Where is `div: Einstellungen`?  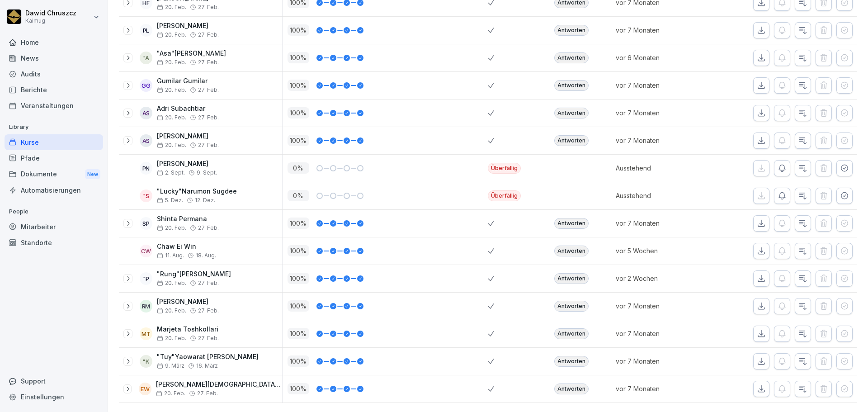 div: Einstellungen is located at coordinates (54, 397).